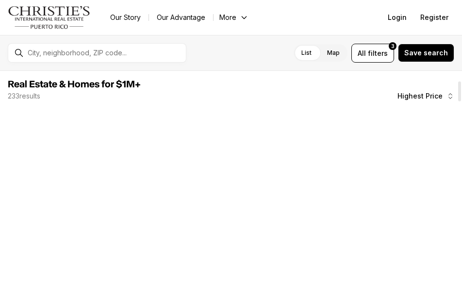 This screenshot has width=462, height=281. I want to click on a: logo, so click(49, 17).